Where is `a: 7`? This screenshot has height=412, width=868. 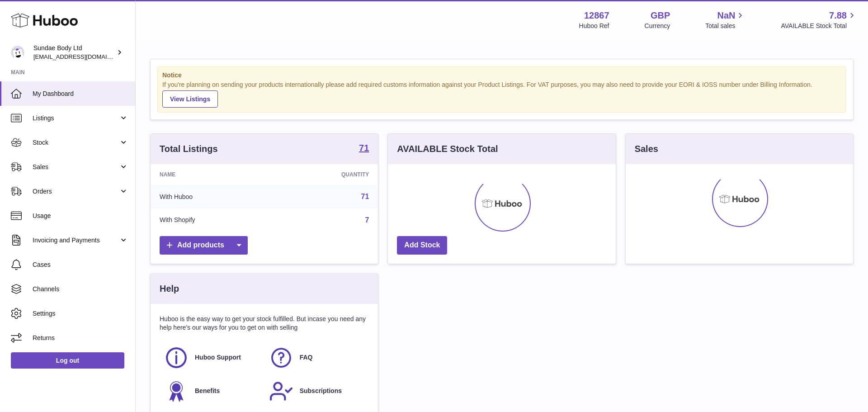 a: 7 is located at coordinates (367, 220).